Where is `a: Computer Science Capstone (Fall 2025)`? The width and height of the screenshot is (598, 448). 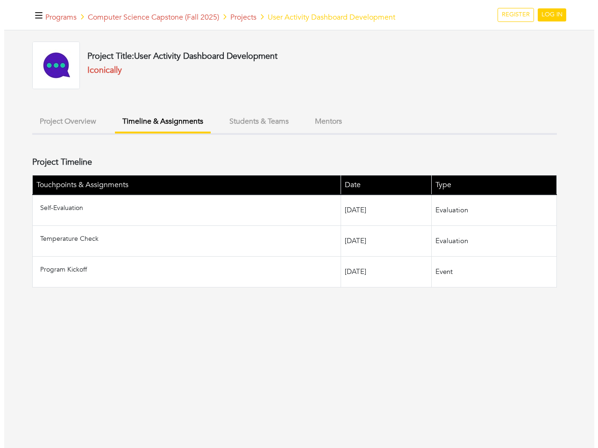 a: Computer Science Capstone (Fall 2025) is located at coordinates (149, 17).